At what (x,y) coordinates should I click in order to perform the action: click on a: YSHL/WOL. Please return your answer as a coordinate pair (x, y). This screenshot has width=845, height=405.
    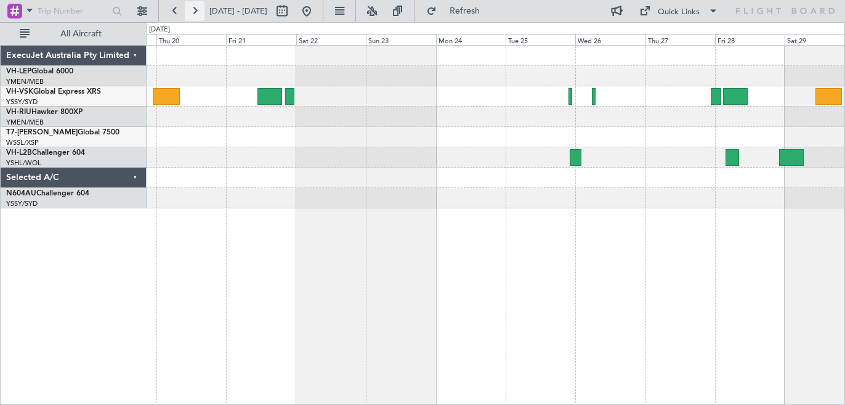
    Looking at the image, I should click on (23, 163).